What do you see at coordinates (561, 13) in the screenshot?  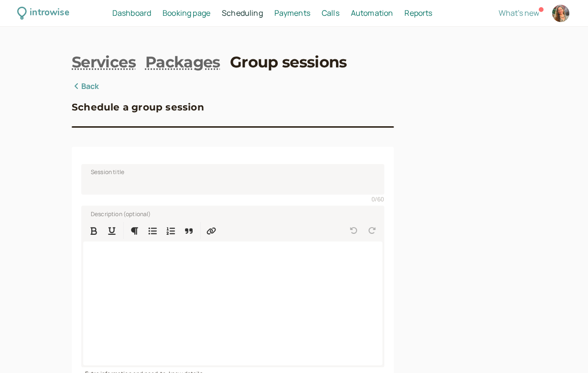 I see `a: Account` at bounding box center [561, 13].